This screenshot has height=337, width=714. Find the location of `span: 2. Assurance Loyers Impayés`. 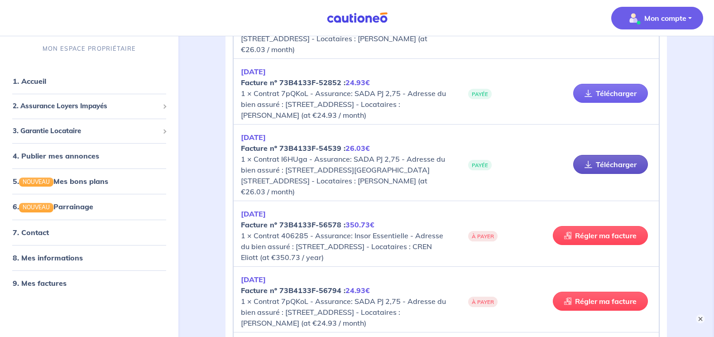

span: 2. Assurance Loyers Impayés is located at coordinates (86, 106).